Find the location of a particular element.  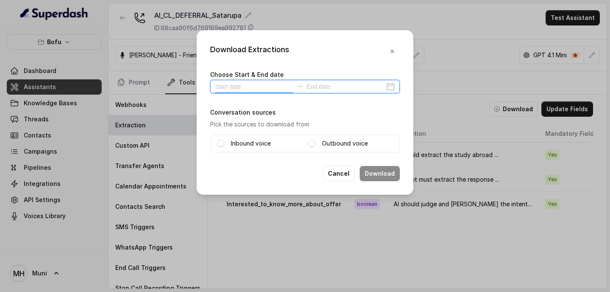

input: Start date is located at coordinates (254, 86).